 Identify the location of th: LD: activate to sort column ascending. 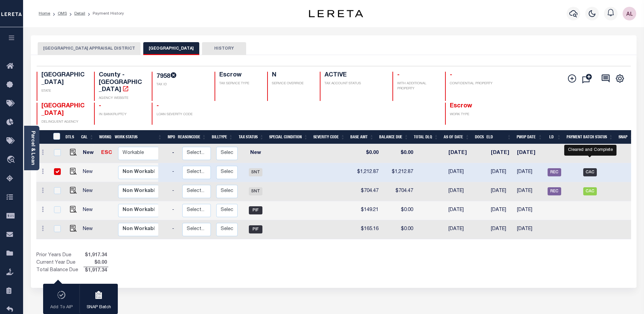
(555, 137).